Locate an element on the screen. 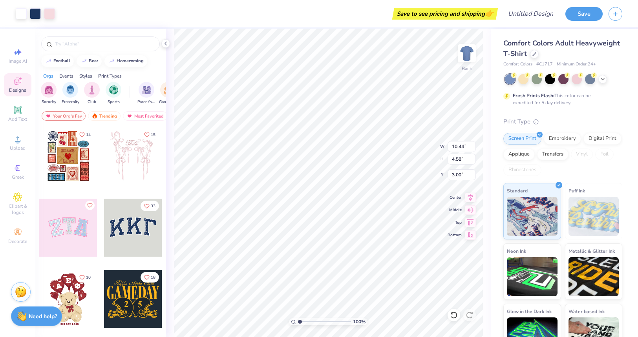  span: Decorate is located at coordinates (18, 242).